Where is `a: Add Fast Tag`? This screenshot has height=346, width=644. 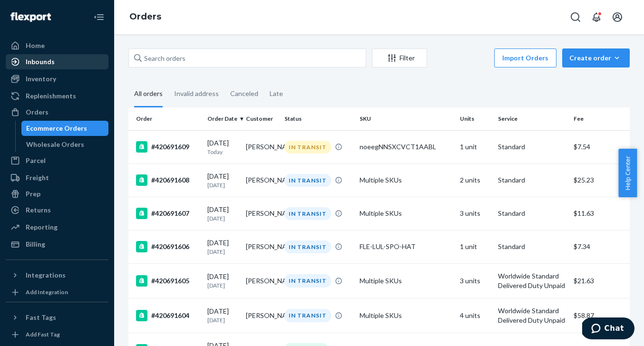 a: Add Fast Tag is located at coordinates (57, 335).